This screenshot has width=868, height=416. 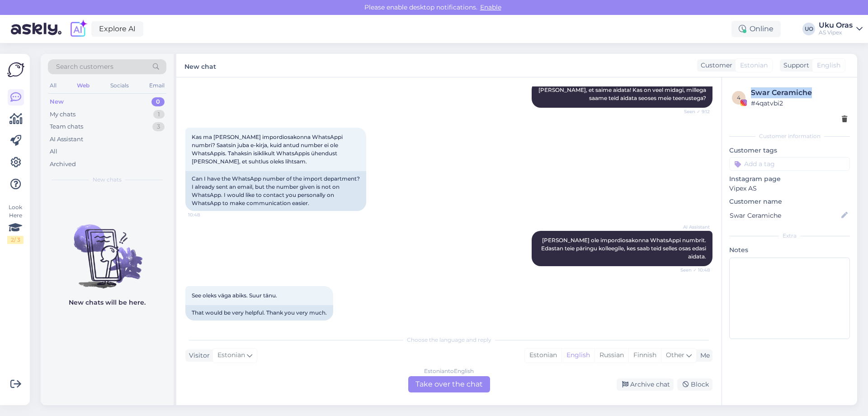 What do you see at coordinates (789, 201) in the screenshot?
I see `p: Customer name` at bounding box center [789, 201].